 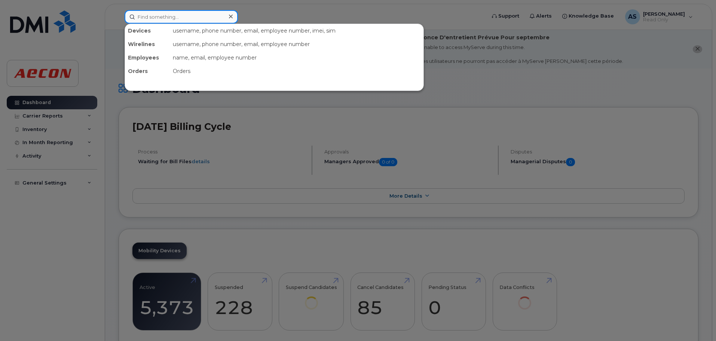 I want to click on div: Devices, so click(x=147, y=31).